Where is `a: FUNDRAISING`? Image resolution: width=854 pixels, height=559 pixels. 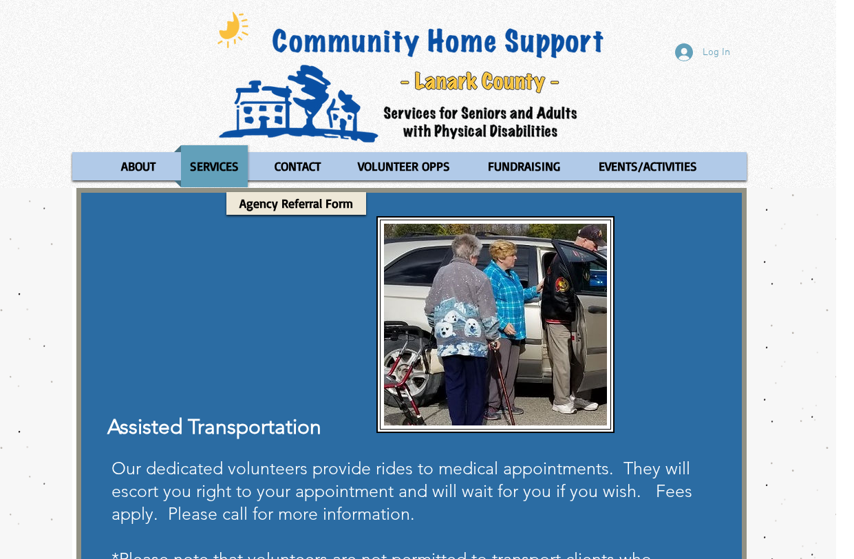
a: FUNDRAISING is located at coordinates (524, 166).